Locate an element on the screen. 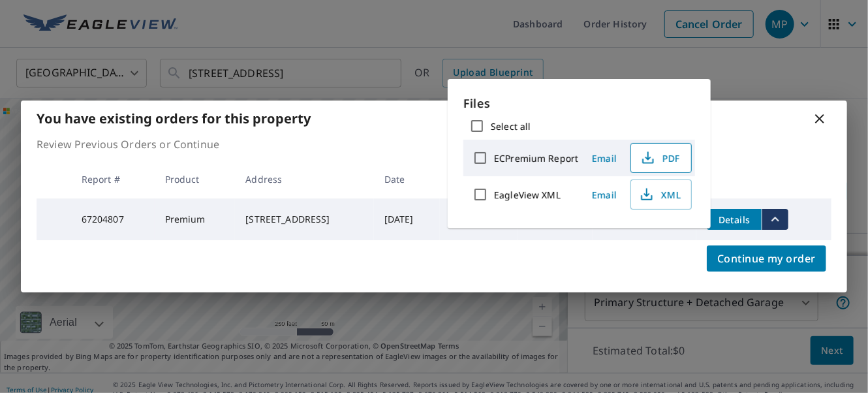 The image size is (868, 393). th: Address is located at coordinates (305, 179).